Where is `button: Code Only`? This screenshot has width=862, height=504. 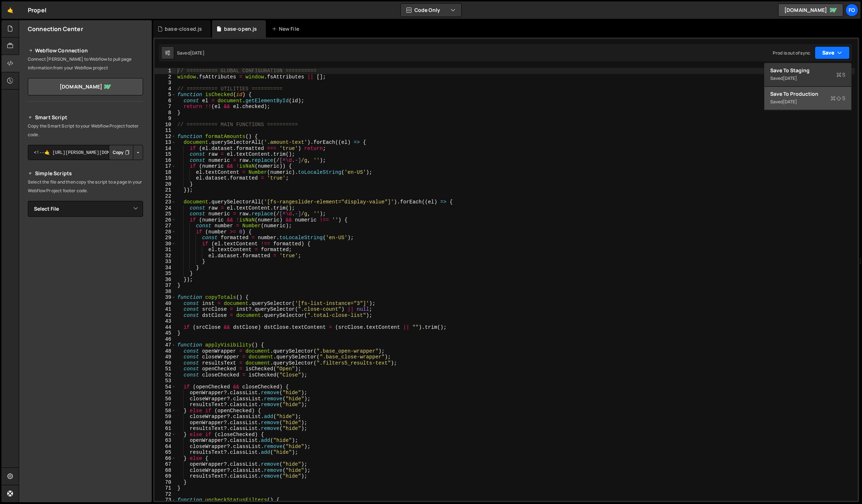
button: Code Only is located at coordinates (431, 10).